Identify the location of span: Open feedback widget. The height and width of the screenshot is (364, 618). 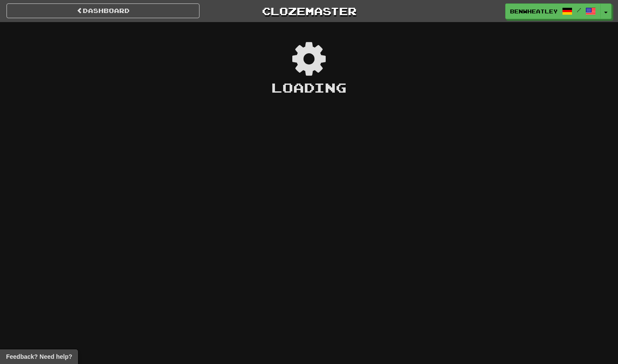
(39, 357).